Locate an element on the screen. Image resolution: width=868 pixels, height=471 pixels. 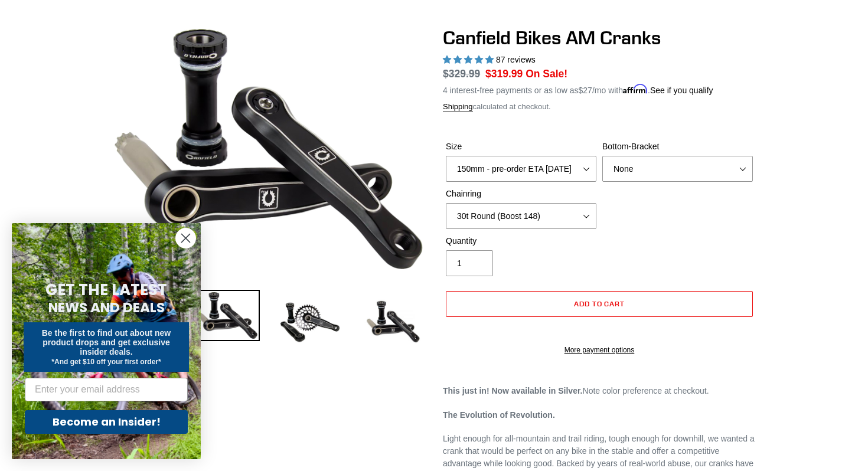
span: Affirm is located at coordinates (635, 89).